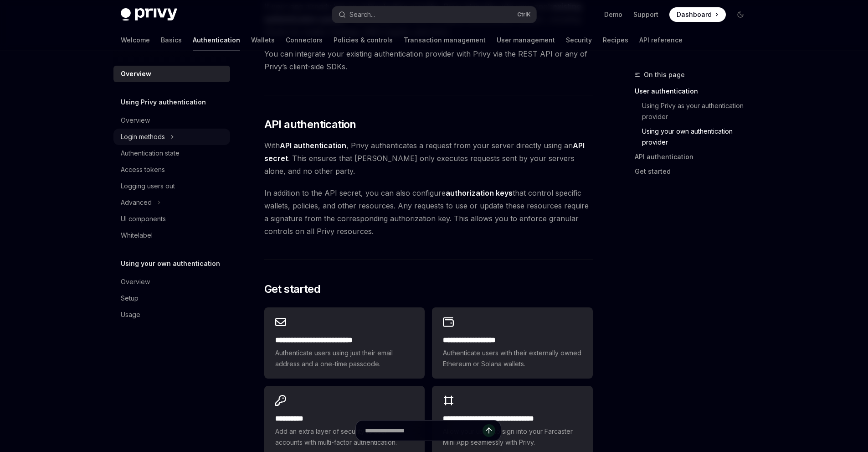 This screenshot has width=868, height=452. I want to click on span: Get started, so click(292, 289).